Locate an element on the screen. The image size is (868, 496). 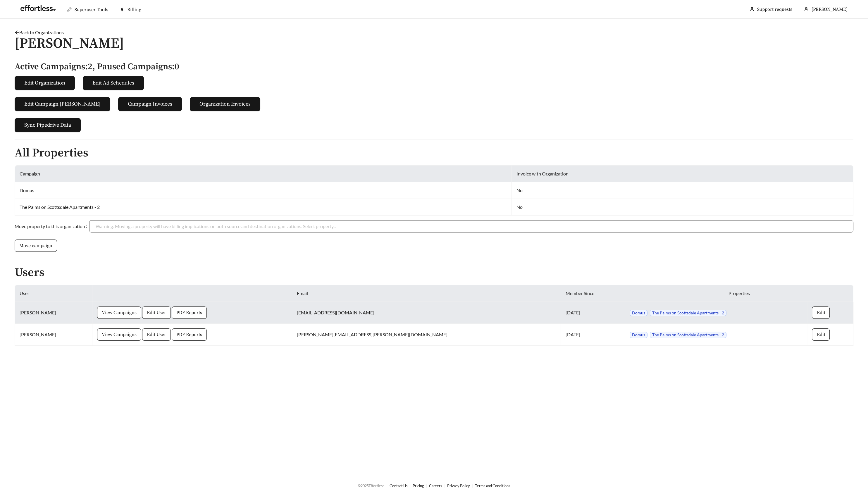
input: Move property to this organization is located at coordinates (471, 226).